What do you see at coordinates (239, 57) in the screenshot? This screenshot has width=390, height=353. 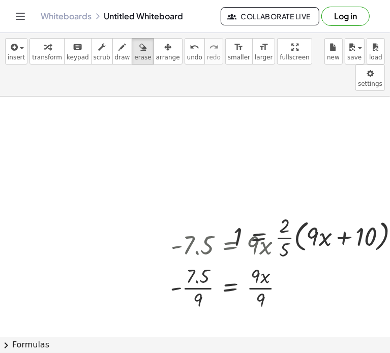 I see `span: smaller` at bounding box center [239, 57].